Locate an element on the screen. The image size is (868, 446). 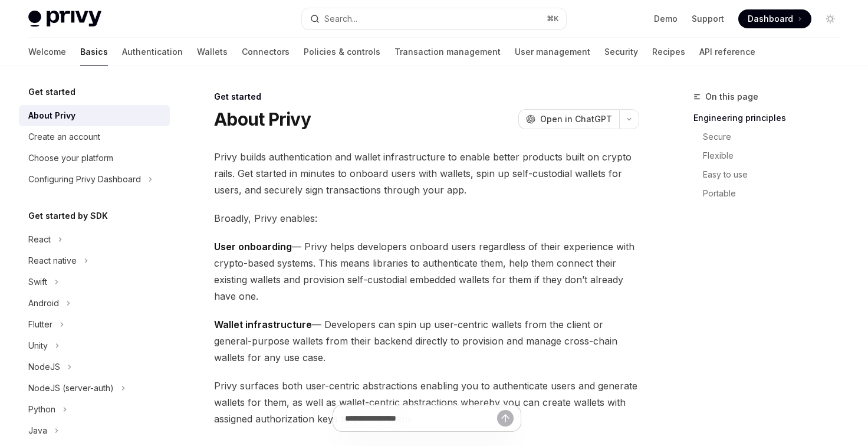
div: Get started is located at coordinates (426, 97).